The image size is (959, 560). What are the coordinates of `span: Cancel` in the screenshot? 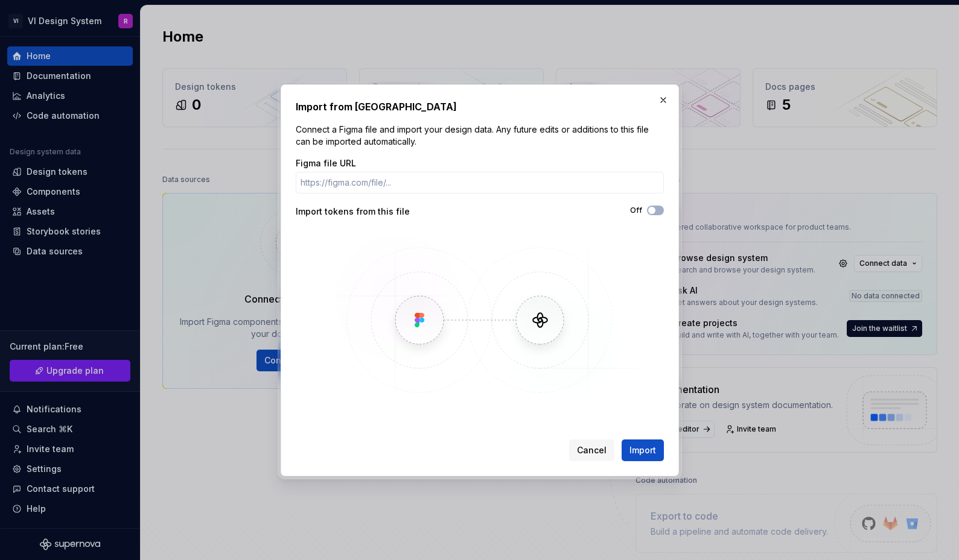 It's located at (591, 451).